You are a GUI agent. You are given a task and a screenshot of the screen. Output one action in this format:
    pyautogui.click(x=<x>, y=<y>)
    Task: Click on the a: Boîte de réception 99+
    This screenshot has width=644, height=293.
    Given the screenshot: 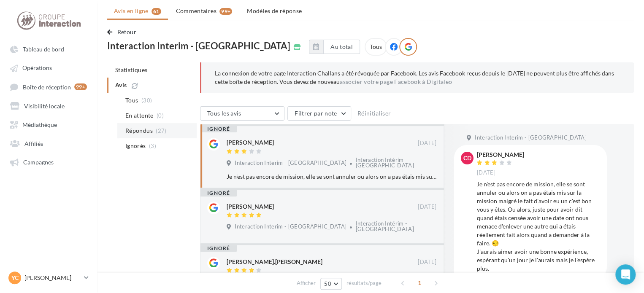 What is the action you would take?
    pyautogui.click(x=49, y=86)
    